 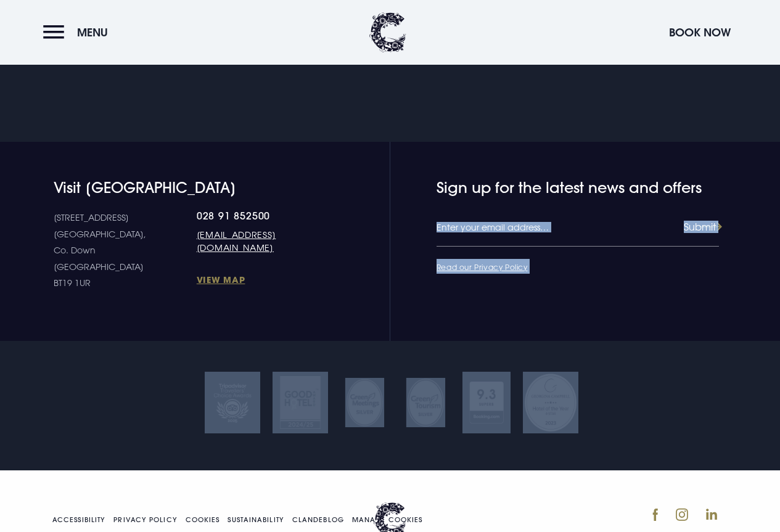 What do you see at coordinates (551, 402) in the screenshot?
I see `img: Georgina Campbell Award 2023` at bounding box center [551, 402].